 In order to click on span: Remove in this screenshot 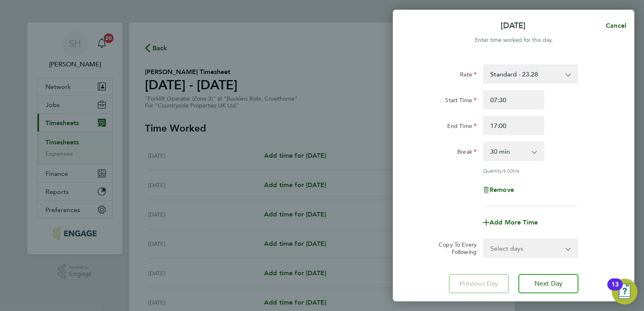, I will do `click(501, 189)`.